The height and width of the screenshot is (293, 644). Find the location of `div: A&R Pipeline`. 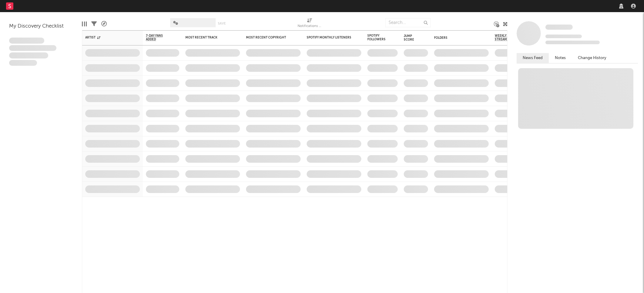

div: A&R Pipeline is located at coordinates (104, 24).